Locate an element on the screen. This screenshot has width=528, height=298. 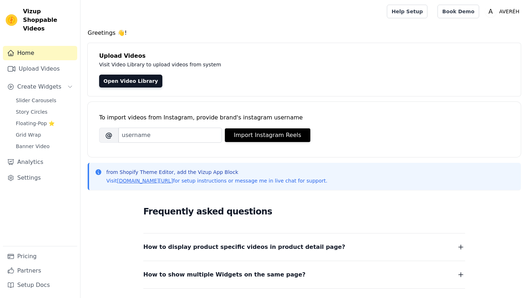
a: Upload Videos is located at coordinates (40, 69).